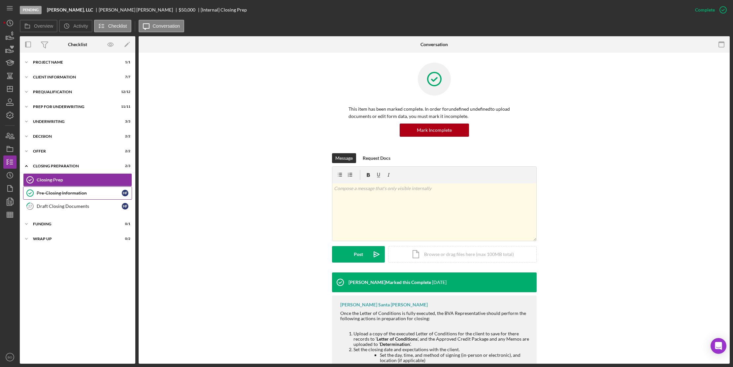 Image resolution: width=733 pixels, height=367 pixels. What do you see at coordinates (161, 26) in the screenshot?
I see `button: Conversation` at bounding box center [161, 26].